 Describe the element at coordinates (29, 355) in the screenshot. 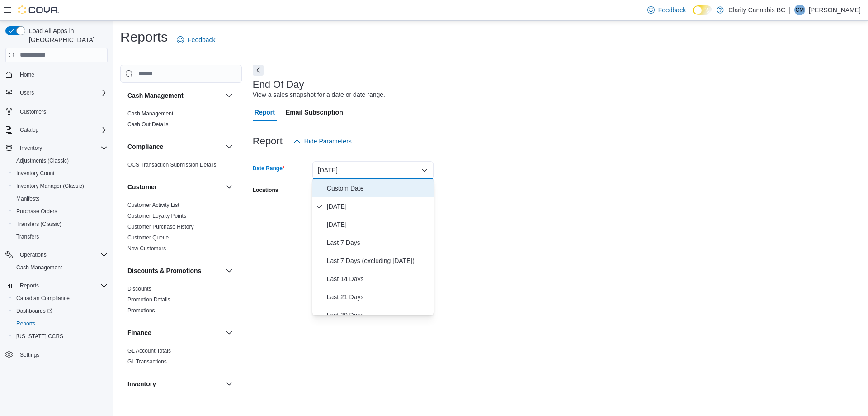

I see `a: Settings` at that location.